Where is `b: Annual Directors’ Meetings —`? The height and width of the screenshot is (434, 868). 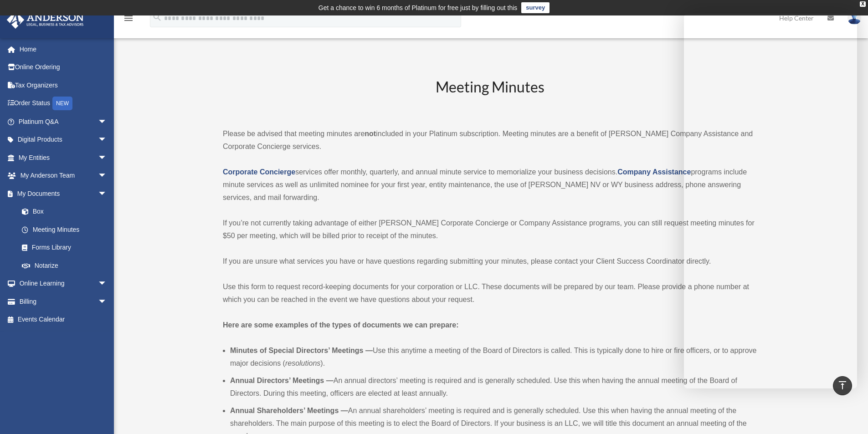
b: Annual Directors’ Meetings — is located at coordinates (282, 381).